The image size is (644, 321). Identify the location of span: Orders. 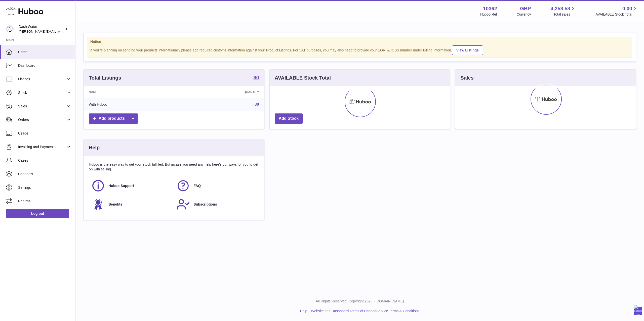
(42, 120).